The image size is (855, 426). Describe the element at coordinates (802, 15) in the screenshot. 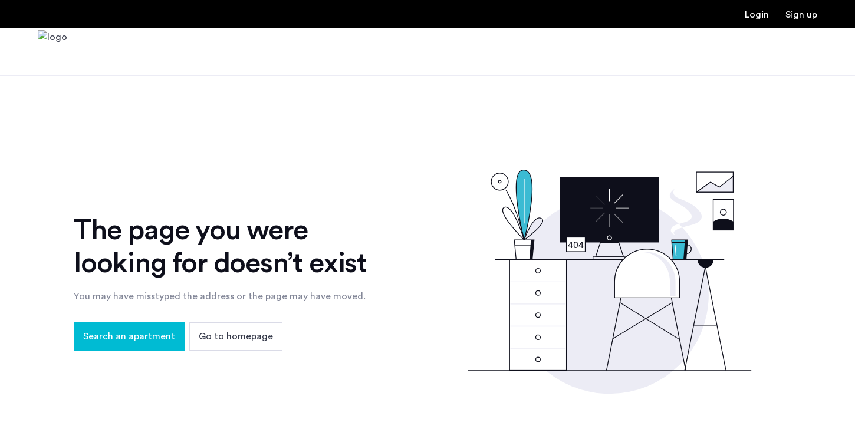

I see `a: Registration` at that location.